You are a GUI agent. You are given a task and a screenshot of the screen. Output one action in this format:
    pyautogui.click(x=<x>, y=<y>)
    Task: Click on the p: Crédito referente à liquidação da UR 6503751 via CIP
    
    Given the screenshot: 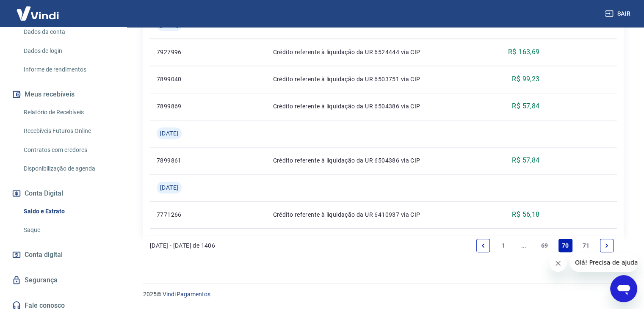 What is the action you would take?
    pyautogui.click(x=376, y=79)
    